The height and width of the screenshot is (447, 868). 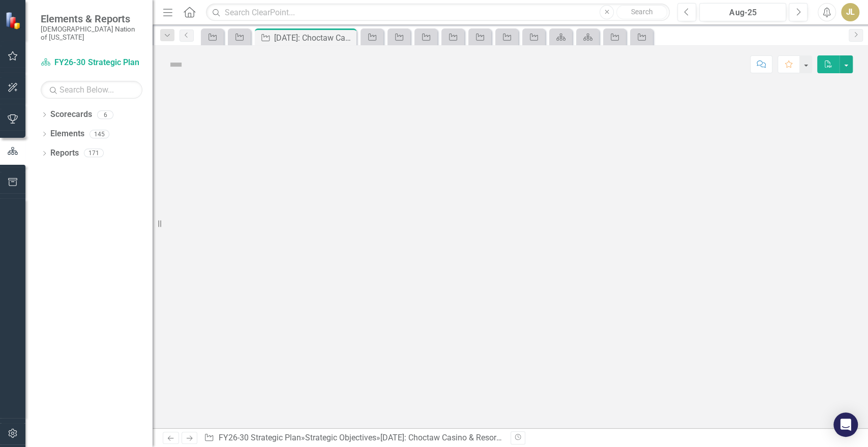 I want to click on img: Not Defined, so click(x=176, y=64).